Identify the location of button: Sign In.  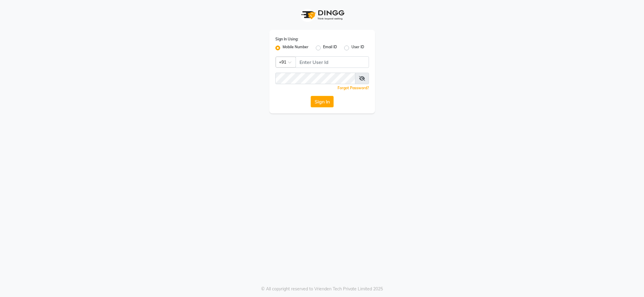
(322, 102).